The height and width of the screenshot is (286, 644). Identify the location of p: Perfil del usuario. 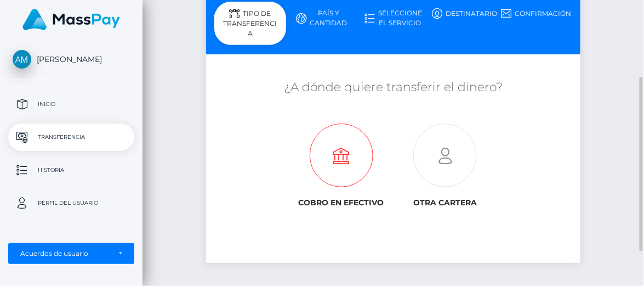
(71, 203).